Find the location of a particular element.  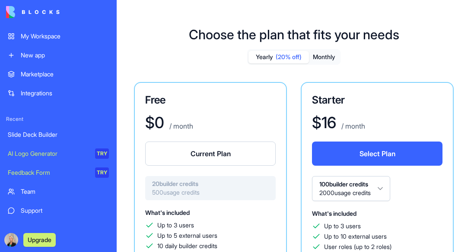

span: Recent is located at coordinates (58, 119).